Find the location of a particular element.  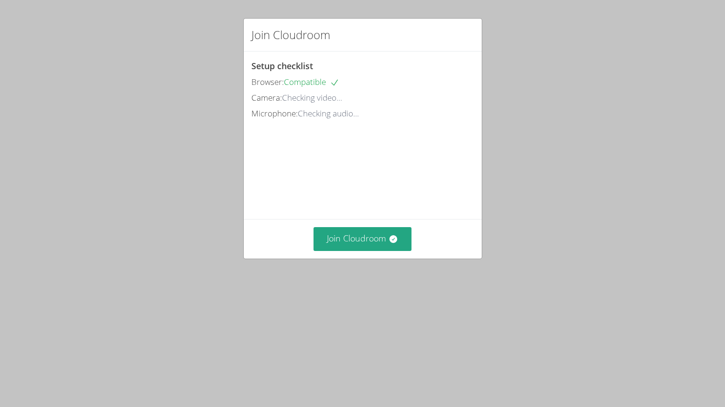

h2: Join Cloudroom is located at coordinates (290, 35).